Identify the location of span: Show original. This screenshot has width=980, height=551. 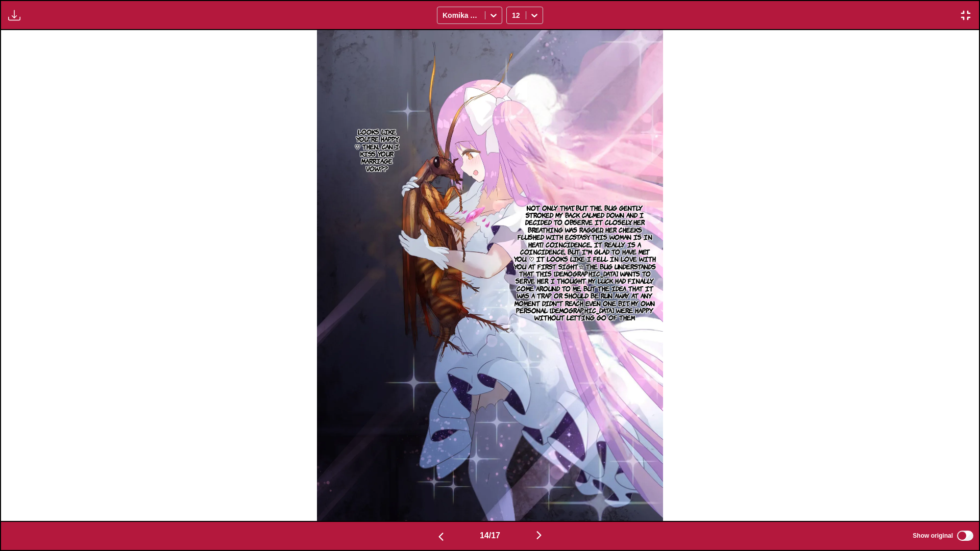
(932, 535).